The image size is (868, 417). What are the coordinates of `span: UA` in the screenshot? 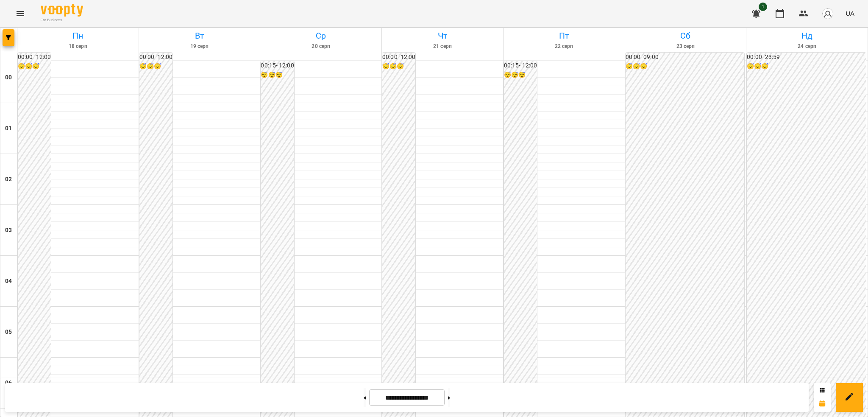 It's located at (850, 13).